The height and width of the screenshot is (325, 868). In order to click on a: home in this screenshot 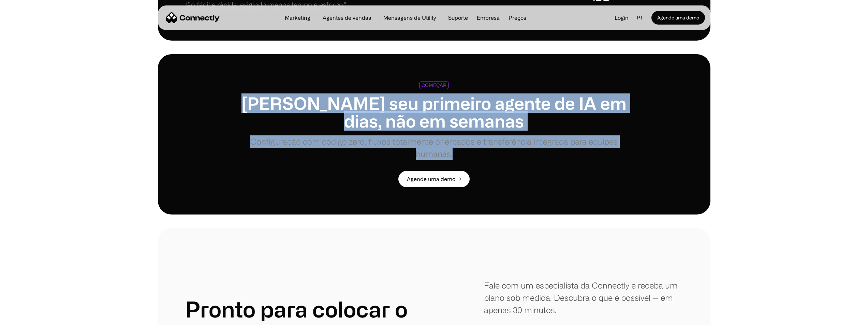, I will do `click(192, 18)`.